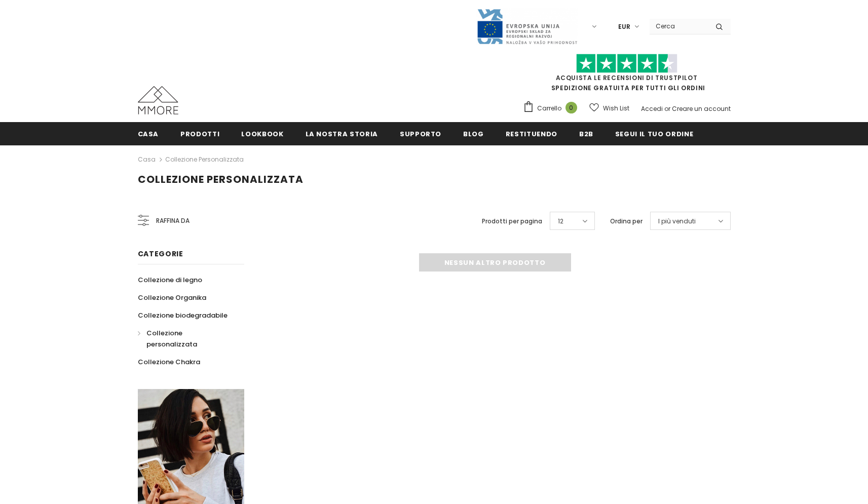 The height and width of the screenshot is (504, 868). What do you see at coordinates (473, 133) in the screenshot?
I see `a: Blog` at bounding box center [473, 133].